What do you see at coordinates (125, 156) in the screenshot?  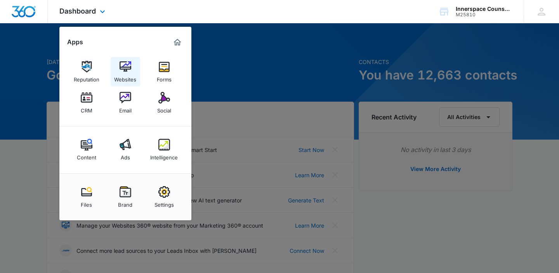 I see `div: Ads` at bounding box center [125, 156].